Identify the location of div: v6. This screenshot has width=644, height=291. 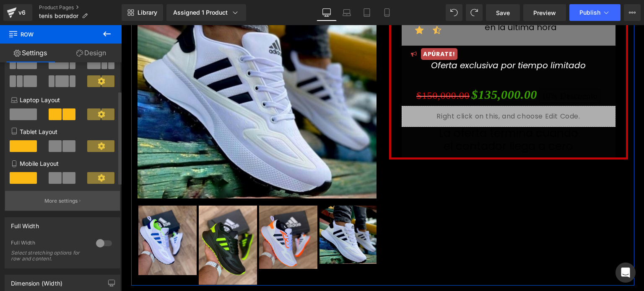
(22, 13).